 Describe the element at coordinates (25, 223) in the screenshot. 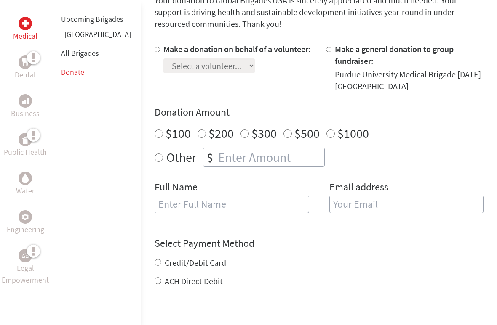

I see `a: EngineeringEngineering` at that location.